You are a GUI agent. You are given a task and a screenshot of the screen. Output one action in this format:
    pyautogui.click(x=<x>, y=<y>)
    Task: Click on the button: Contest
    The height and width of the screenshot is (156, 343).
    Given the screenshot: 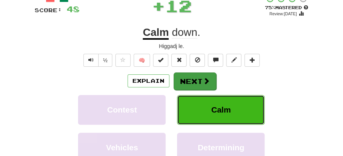 What is the action you would take?
    pyautogui.click(x=122, y=110)
    